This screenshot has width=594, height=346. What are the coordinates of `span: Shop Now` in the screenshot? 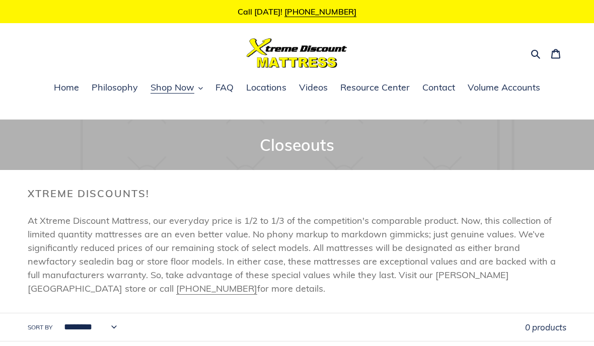 It's located at (172, 88).